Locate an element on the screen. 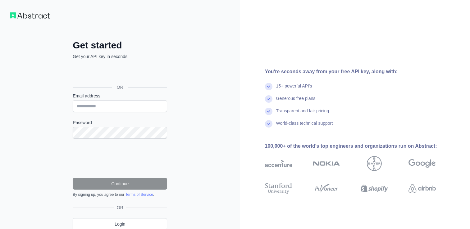  label: Password is located at coordinates (120, 123).